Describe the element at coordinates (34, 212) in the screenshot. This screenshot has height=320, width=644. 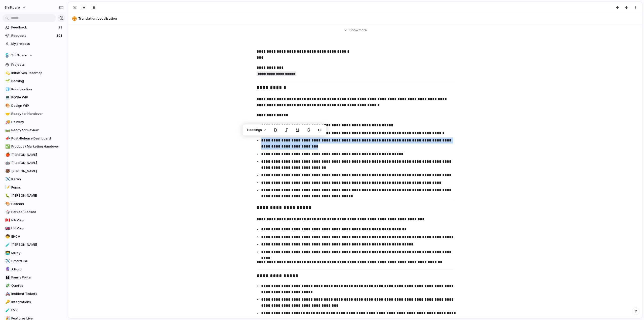
I see `div: 🎲Parked/Blocked` at that location.